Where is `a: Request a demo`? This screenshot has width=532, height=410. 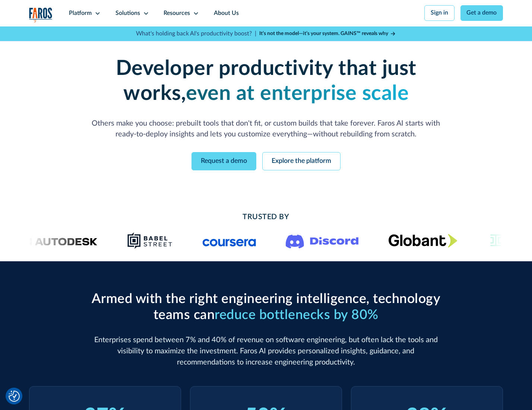
a: Request a demo is located at coordinates (224, 161).